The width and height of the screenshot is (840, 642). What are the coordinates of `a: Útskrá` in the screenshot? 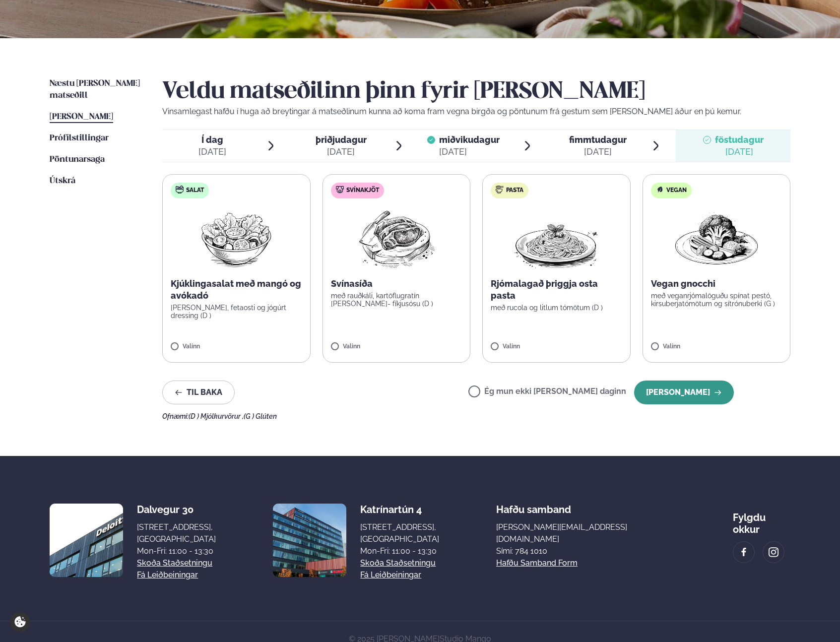 It's located at (63, 181).